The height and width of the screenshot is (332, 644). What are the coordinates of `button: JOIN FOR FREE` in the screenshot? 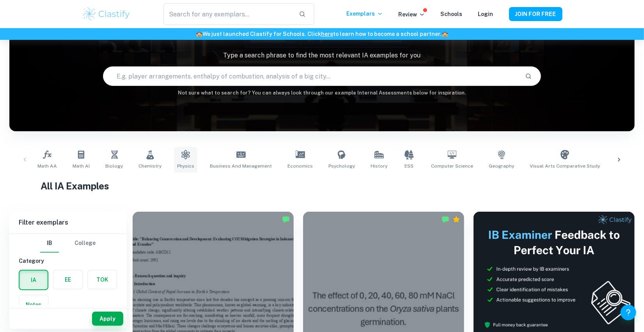 It's located at (536, 14).